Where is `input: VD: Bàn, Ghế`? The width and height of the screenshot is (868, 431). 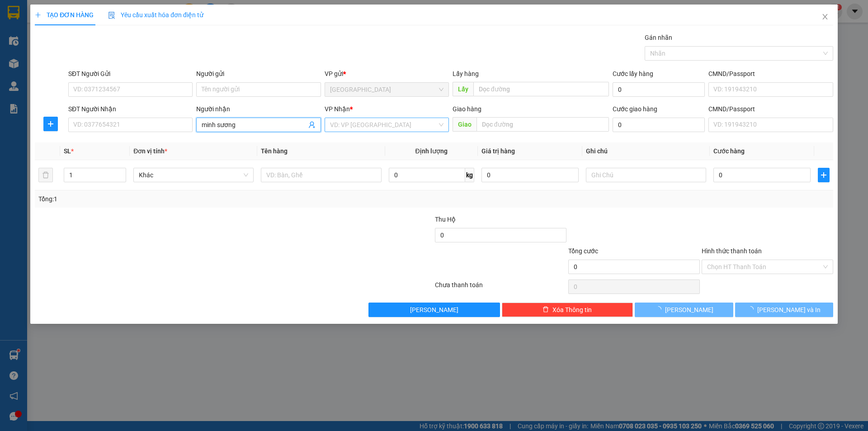
input: VD: Bàn, Ghế is located at coordinates (321, 175).